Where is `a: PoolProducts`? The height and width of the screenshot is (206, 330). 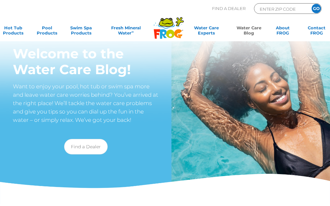
a: PoolProducts is located at coordinates (47, 32).